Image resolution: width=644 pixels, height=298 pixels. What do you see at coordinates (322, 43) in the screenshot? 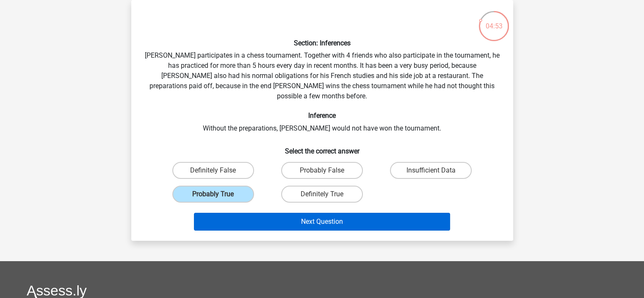
I see `h6: Section: Inferences` at bounding box center [322, 43].